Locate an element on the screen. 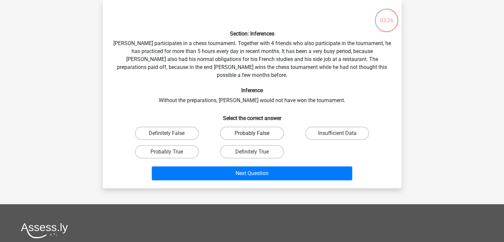  button: Next Question is located at coordinates (252, 173).